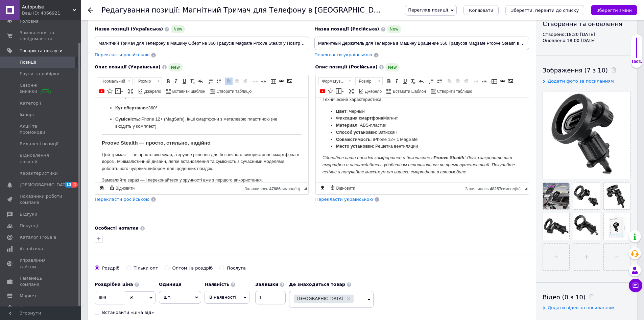 The height and width of the screenshot is (320, 644). What do you see at coordinates (587, 70) in the screenshot?
I see `div: Зображення (7 з 10)` at bounding box center [587, 70].